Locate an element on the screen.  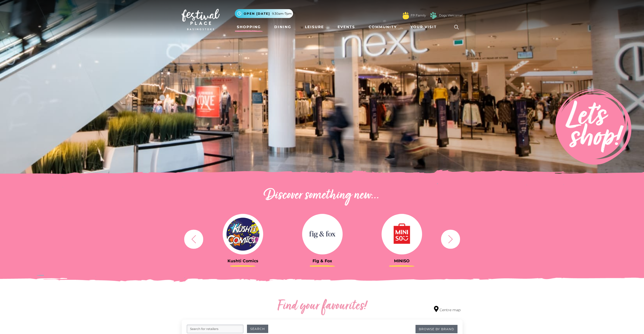
a: Kushti Comics is located at coordinates (243, 238).